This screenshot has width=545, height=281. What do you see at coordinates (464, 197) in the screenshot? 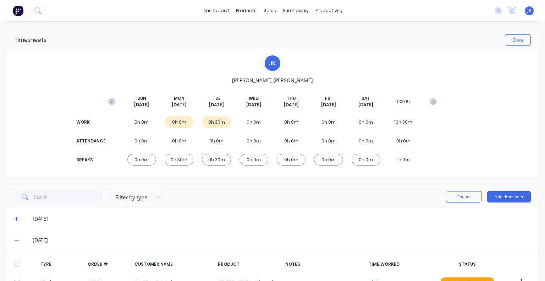
I see `button: Options` at bounding box center [464, 197].